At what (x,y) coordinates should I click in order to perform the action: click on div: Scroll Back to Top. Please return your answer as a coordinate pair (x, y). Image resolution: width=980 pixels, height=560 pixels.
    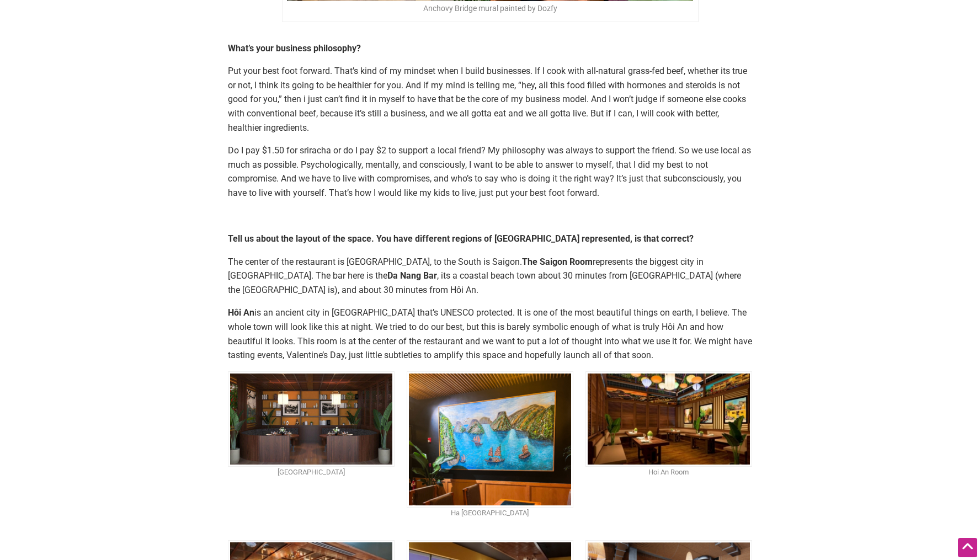
    Looking at the image, I should click on (967, 547).